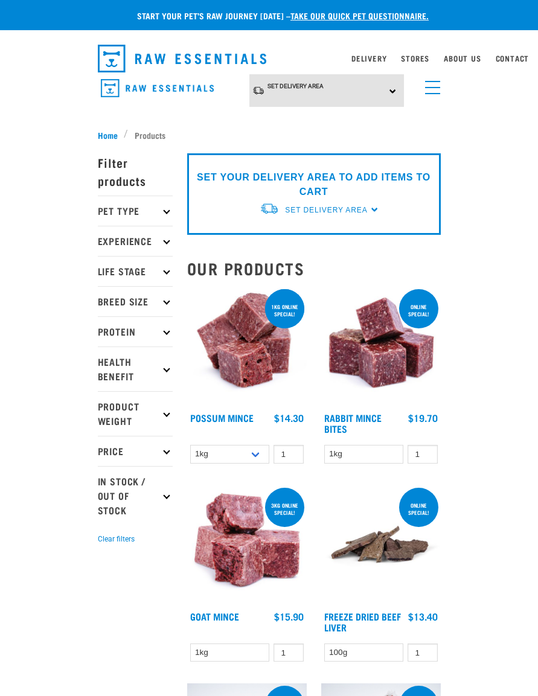 The width and height of the screenshot is (538, 696). I want to click on p: Health Benefit, so click(135, 369).